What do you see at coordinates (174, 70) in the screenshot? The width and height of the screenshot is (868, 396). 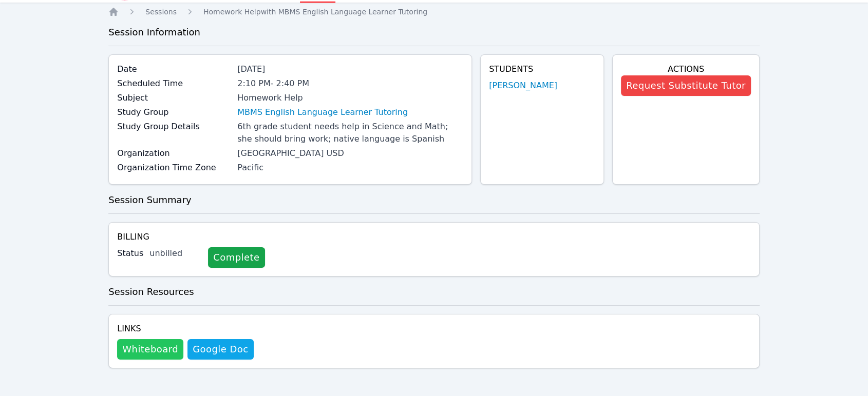 I see `label: Date` at bounding box center [174, 70].